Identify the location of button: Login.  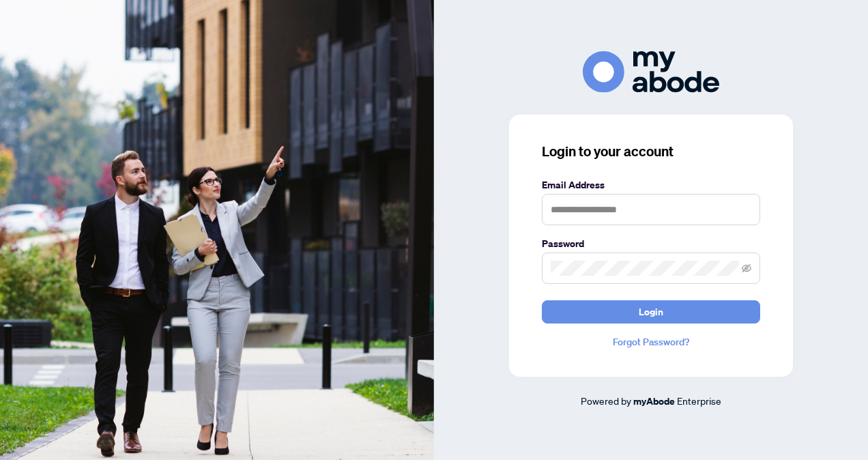
(651, 312).